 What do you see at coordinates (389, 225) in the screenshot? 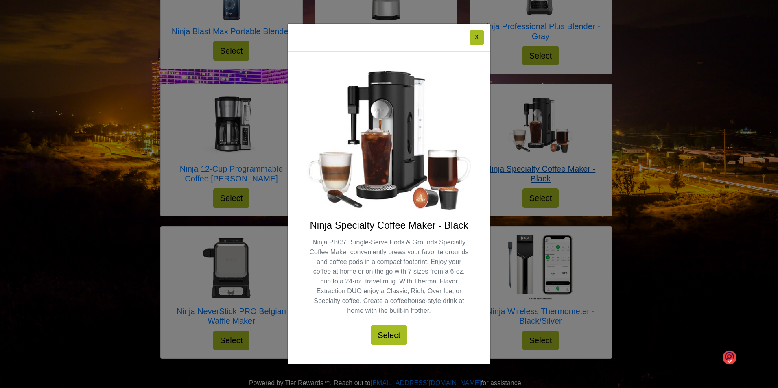
I see `h4: Ninja Specialty Coffee Maker - Black` at bounding box center [389, 225].